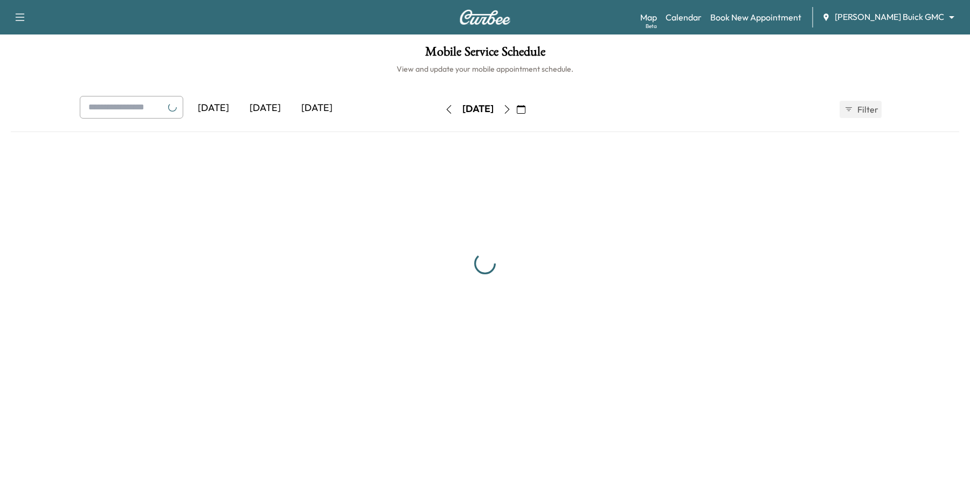  I want to click on img: Curbee Logo, so click(485, 17).